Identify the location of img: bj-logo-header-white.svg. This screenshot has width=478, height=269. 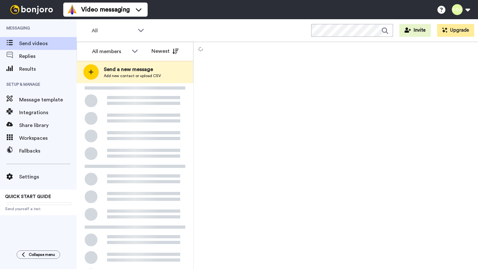
(32, 10).